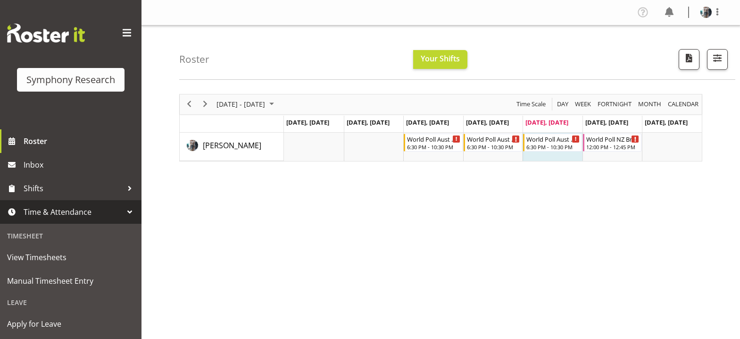 The image size is (740, 339). I want to click on button: Timeline Day, so click(563, 104).